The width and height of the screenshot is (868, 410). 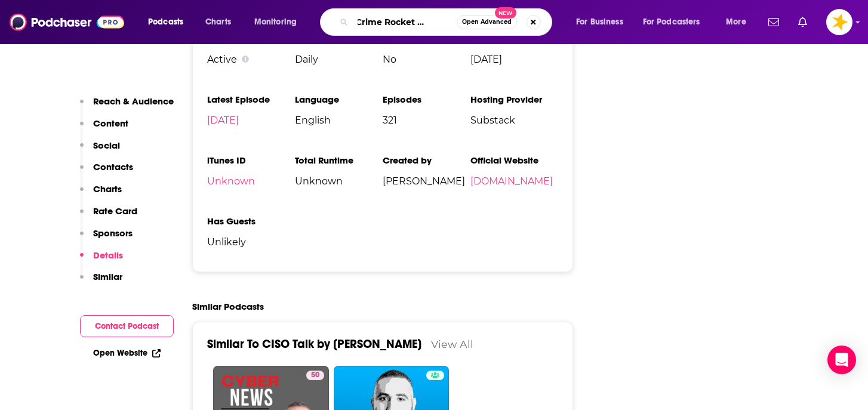 I want to click on span: For Podcasters, so click(x=672, y=22).